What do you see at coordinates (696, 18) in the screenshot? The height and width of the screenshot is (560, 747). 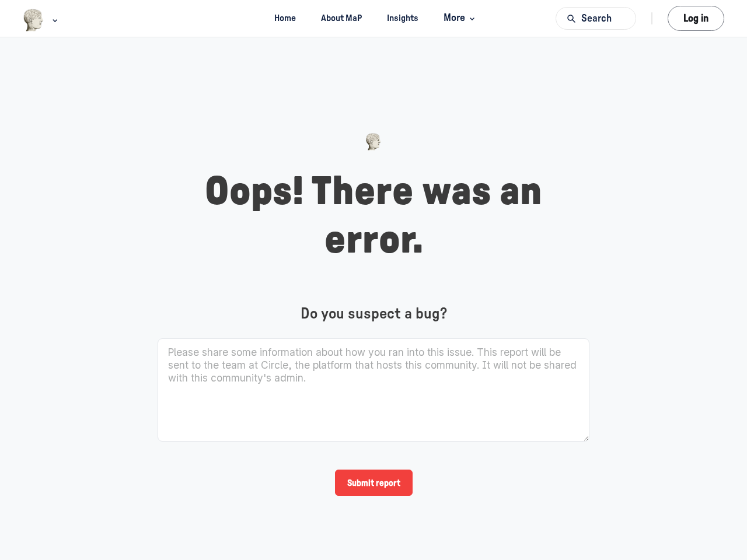 I see `button: Log in` at bounding box center [696, 18].